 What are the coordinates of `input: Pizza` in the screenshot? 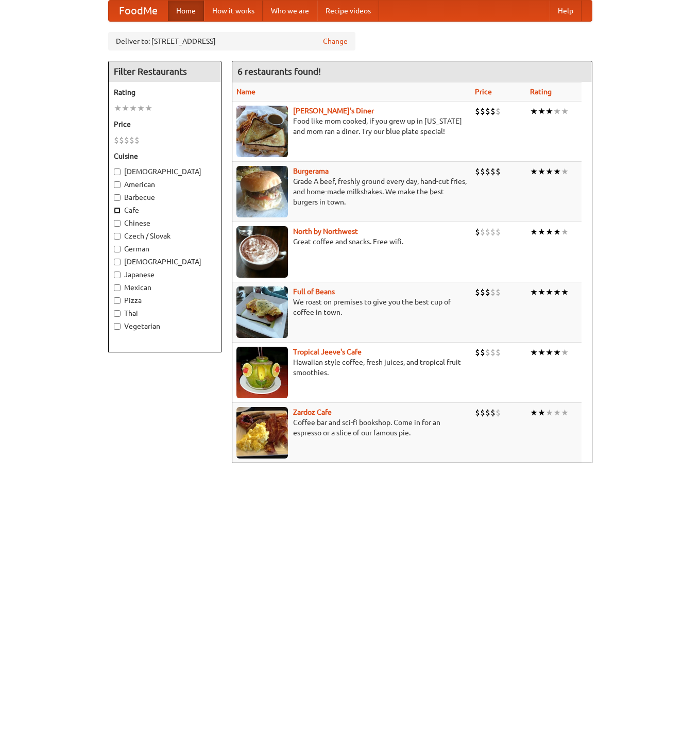 It's located at (117, 300).